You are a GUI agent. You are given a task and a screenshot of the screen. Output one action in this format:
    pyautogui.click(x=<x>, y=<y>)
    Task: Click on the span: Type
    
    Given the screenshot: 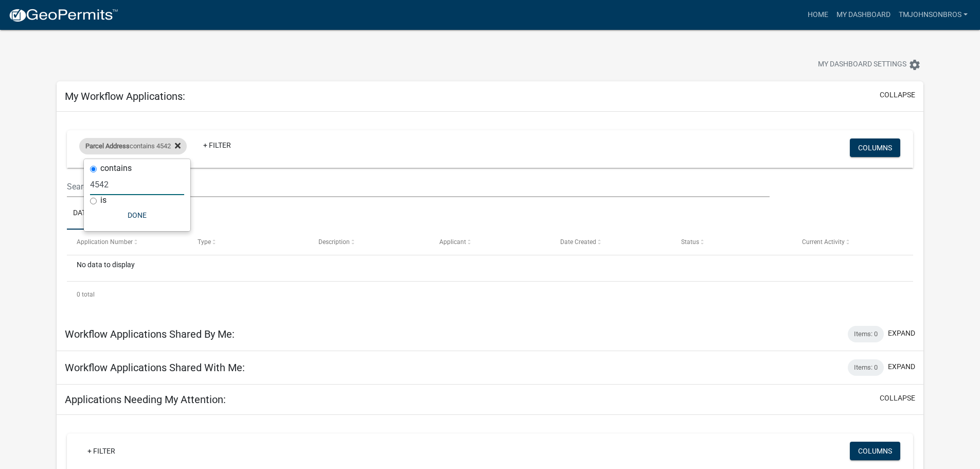 What is the action you would take?
    pyautogui.click(x=204, y=242)
    